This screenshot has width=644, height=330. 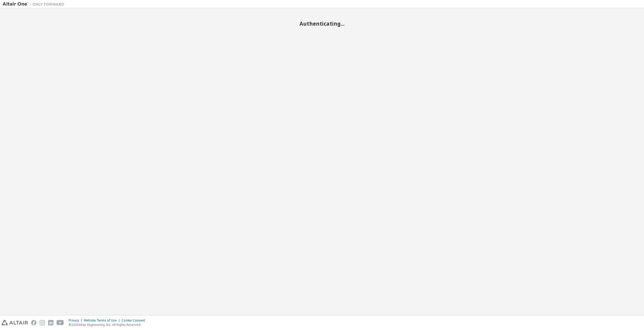 I want to click on img: youtube.svg, so click(x=60, y=323).